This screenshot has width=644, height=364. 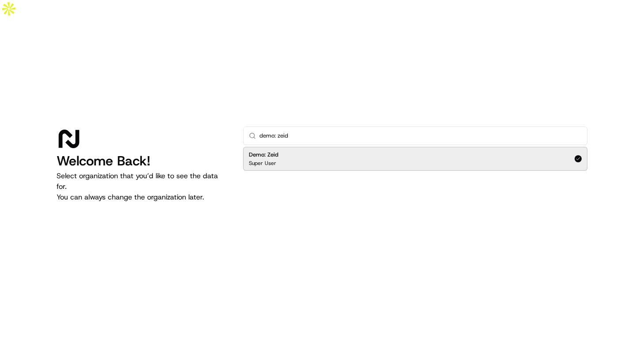 I want to click on input: Type to search..., so click(x=420, y=136).